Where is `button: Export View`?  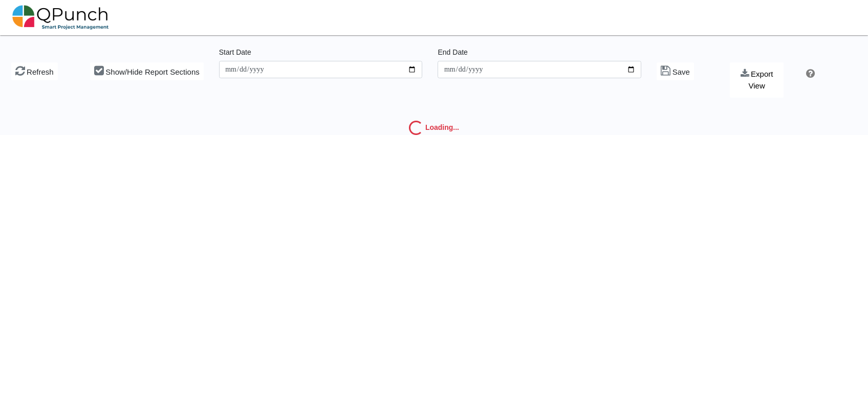
button: Export View is located at coordinates (757, 80).